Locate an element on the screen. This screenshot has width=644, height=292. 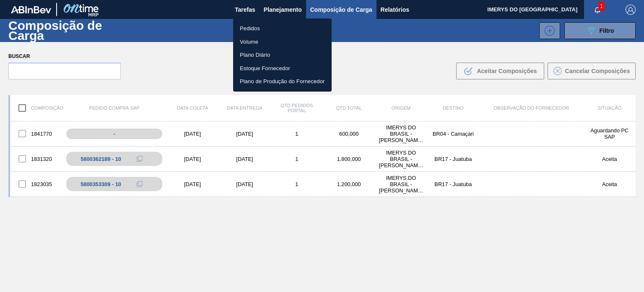
a: Volume is located at coordinates (282, 42).